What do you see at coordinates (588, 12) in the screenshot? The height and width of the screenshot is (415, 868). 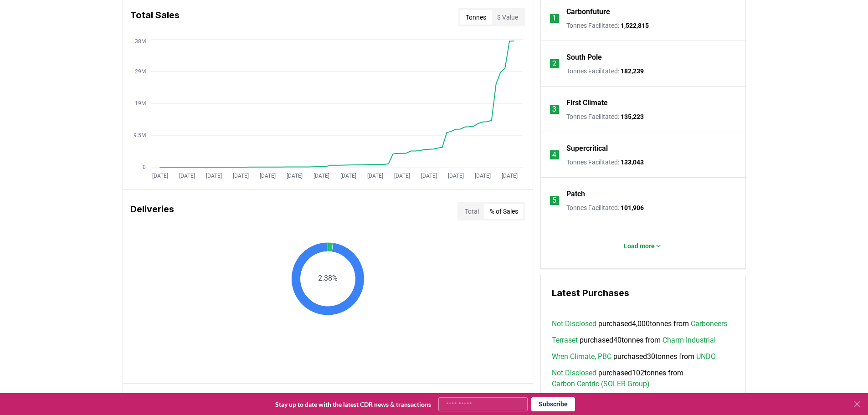 I see `p: Carbonfuture` at bounding box center [588, 12].